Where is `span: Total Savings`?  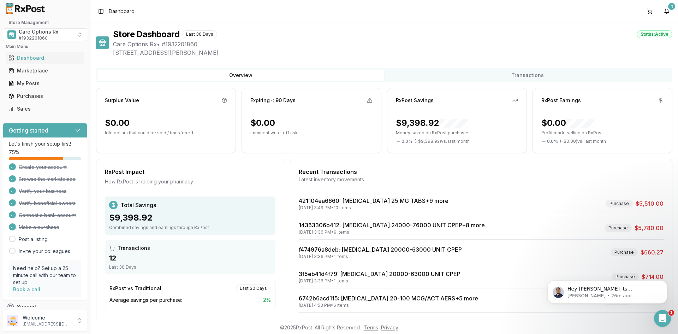
span: Total Savings is located at coordinates (138, 205).